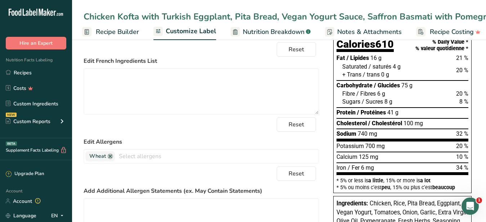 This screenshot has width=486, height=222. Describe the element at coordinates (386, 187) in the screenshot. I see `span: peu` at that location.